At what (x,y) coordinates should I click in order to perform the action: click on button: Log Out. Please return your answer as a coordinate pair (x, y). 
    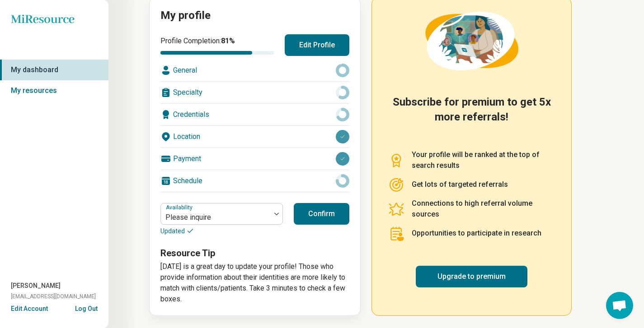
    Looking at the image, I should click on (86, 308).